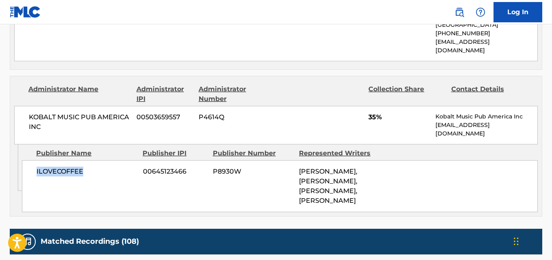 Image resolution: width=552 pixels, height=260 pixels. What do you see at coordinates (28, 242) in the screenshot?
I see `img: Matched Recordings` at bounding box center [28, 242].